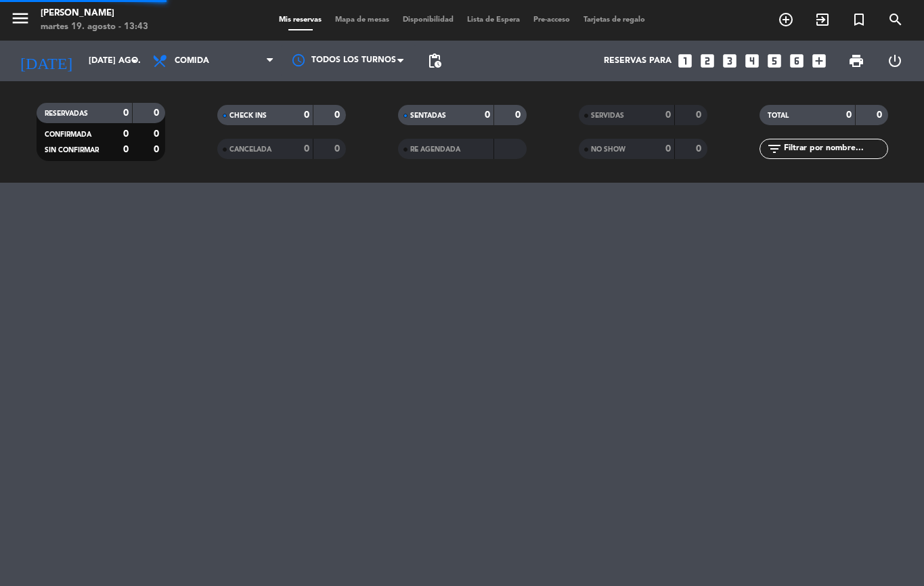 This screenshot has width=924, height=586. What do you see at coordinates (785, 20) in the screenshot?
I see `i: add_circle_outline` at bounding box center [785, 20].